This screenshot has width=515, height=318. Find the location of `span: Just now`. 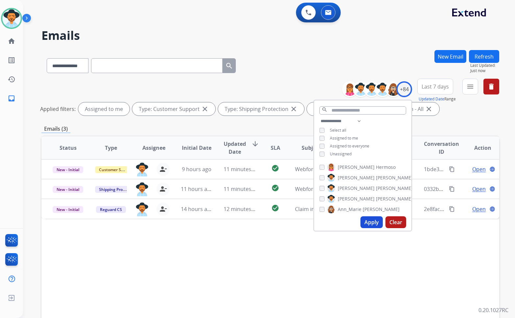

span: Just now is located at coordinates (485, 71).